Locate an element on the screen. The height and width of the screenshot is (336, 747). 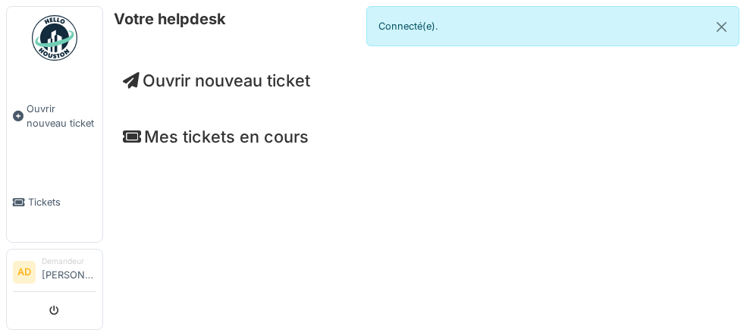
h6: Votre helpdesk is located at coordinates (170, 19).